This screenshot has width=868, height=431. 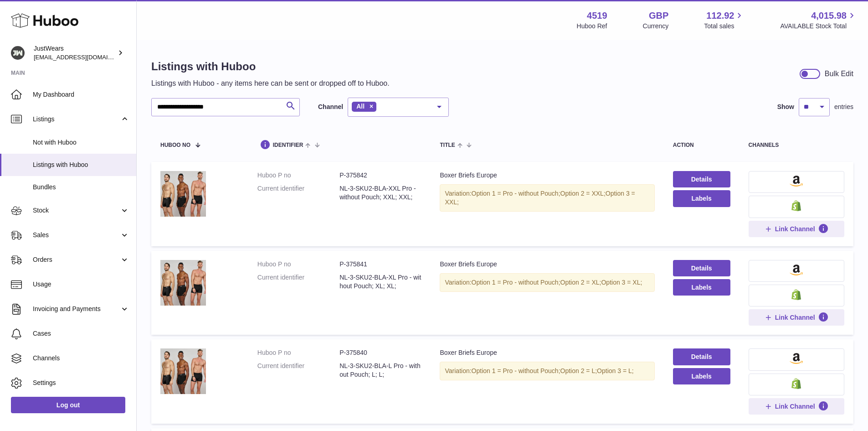 I want to click on span: AVAILABLE Stock Total, so click(x=818, y=26).